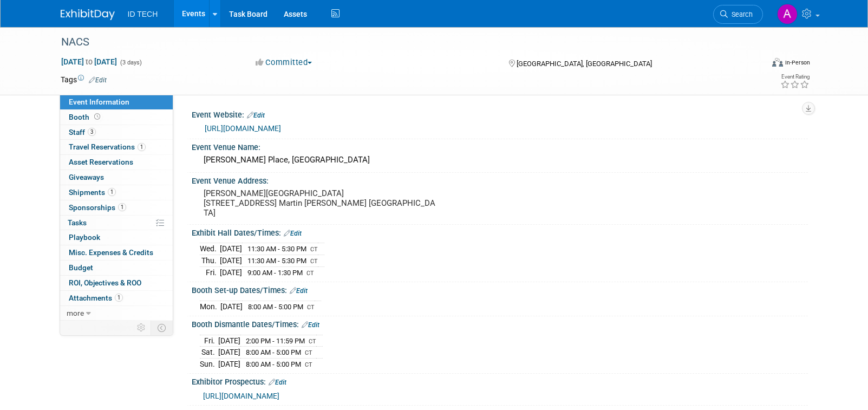 Image resolution: width=868 pixels, height=410 pixels. Describe the element at coordinates (116, 192) in the screenshot. I see `a: Shipments1` at that location.